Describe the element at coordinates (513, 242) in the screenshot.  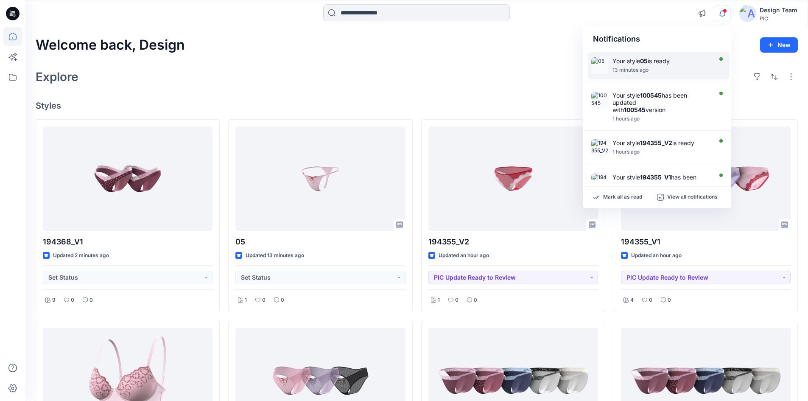
I see `p: 194355_V2` at that location.